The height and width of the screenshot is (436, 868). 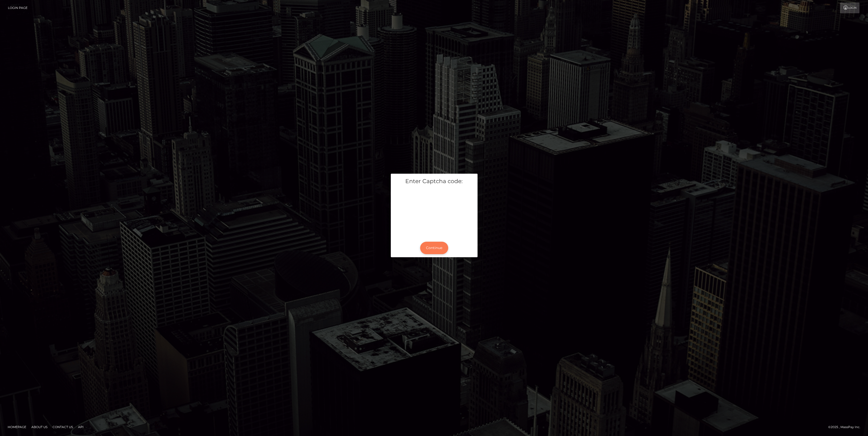 I want to click on a: Login, so click(x=850, y=8).